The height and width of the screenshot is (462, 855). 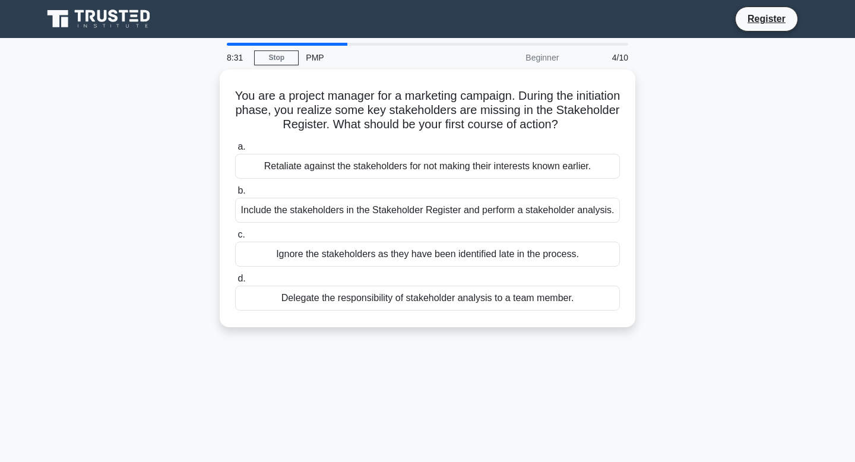 What do you see at coordinates (276, 58) in the screenshot?
I see `a: Stop` at bounding box center [276, 58].